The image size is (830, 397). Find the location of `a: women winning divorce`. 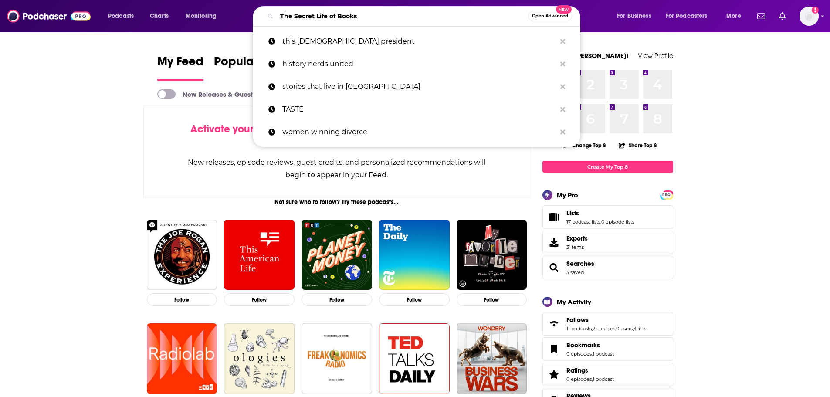

a: women winning divorce is located at coordinates (417, 132).